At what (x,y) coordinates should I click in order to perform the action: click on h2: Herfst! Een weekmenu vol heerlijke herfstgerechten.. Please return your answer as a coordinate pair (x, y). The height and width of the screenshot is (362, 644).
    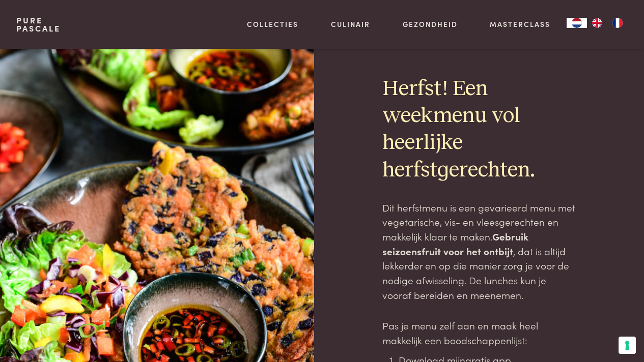
    Looking at the image, I should click on (478, 129).